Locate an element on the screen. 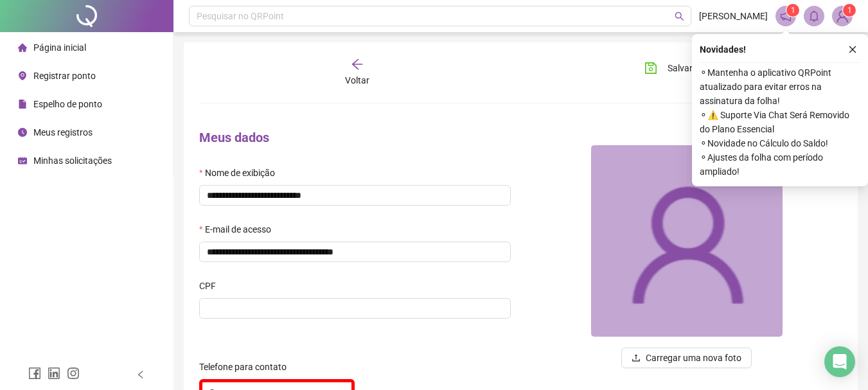 The height and width of the screenshot is (390, 868). span: linkedin is located at coordinates (54, 373).